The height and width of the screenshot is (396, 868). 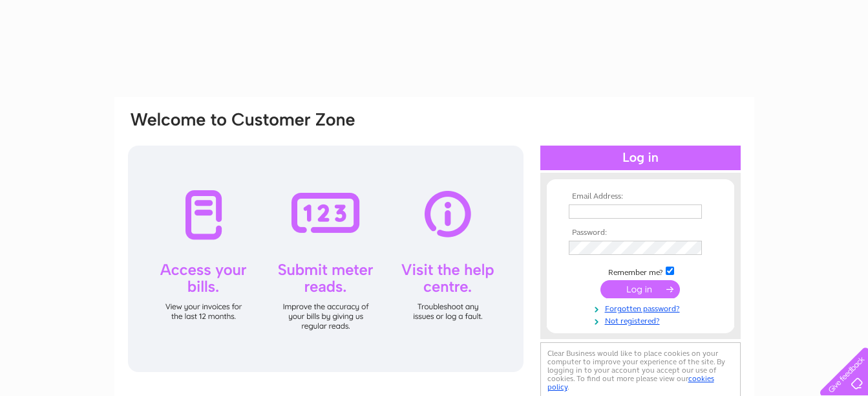 I want to click on input: Submit, so click(x=640, y=289).